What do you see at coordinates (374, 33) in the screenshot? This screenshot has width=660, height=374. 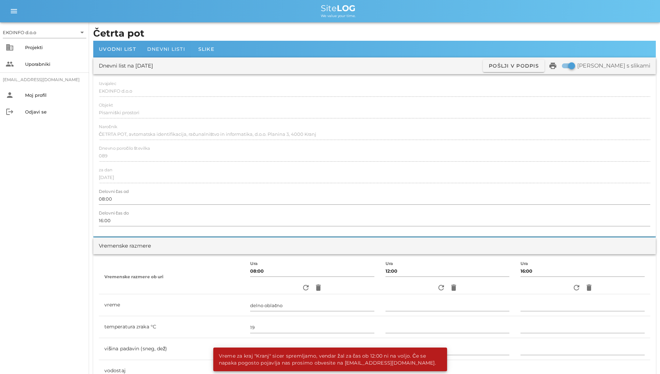 I see `h1: Četrta pot` at bounding box center [374, 33].